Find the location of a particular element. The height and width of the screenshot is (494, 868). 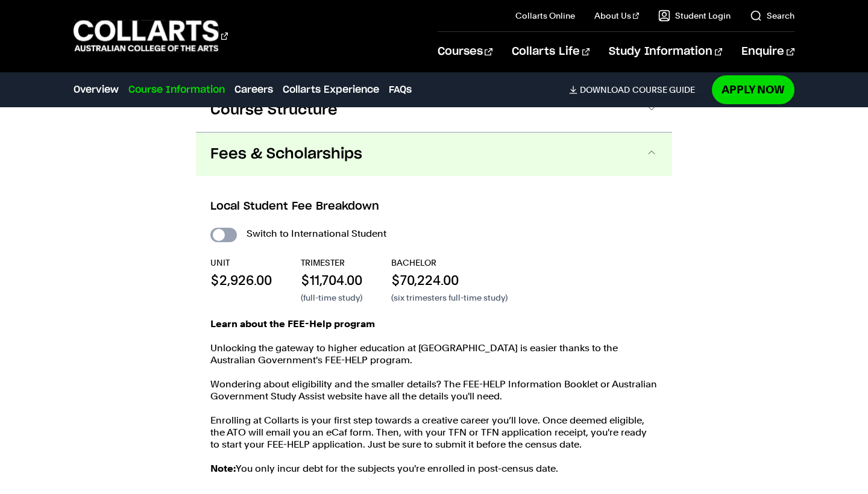

a: Collarts Experience is located at coordinates (331, 90).